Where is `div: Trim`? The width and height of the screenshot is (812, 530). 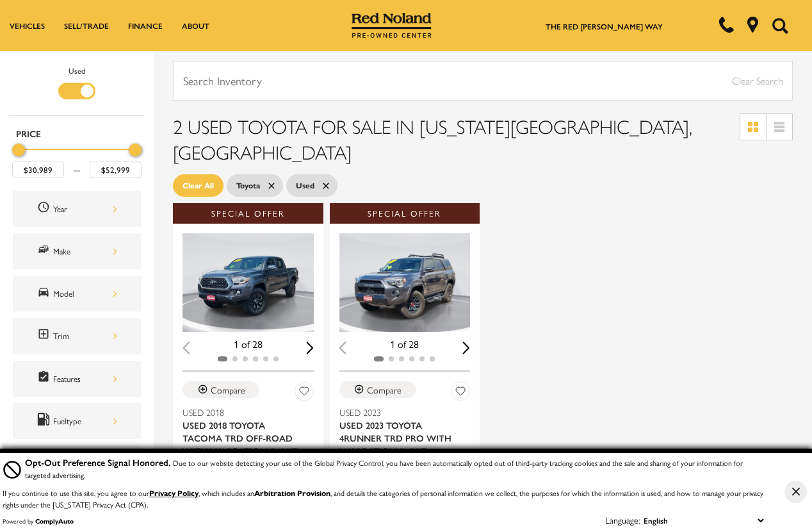 div: Trim is located at coordinates (85, 336).